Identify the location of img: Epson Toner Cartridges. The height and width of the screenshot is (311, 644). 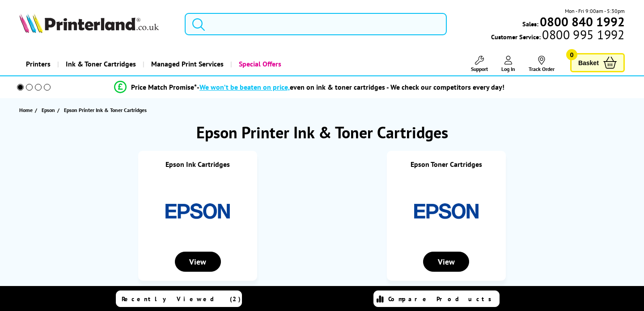
(446, 211).